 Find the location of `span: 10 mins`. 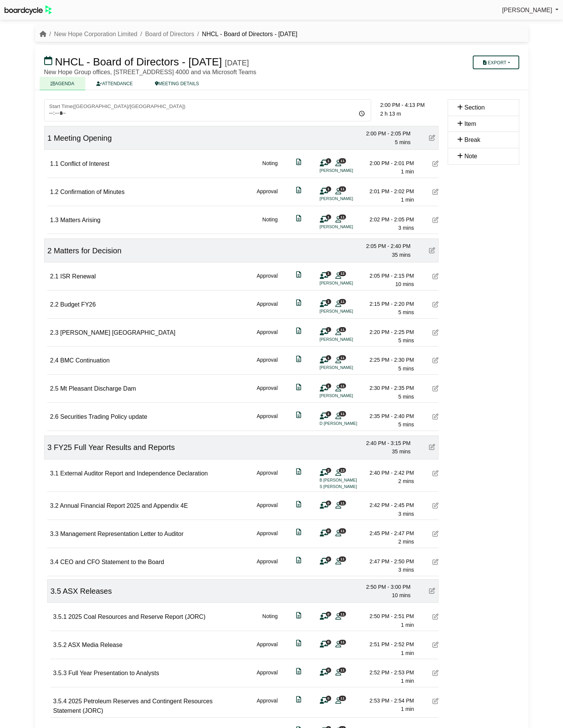

span: 10 mins is located at coordinates (404, 284).